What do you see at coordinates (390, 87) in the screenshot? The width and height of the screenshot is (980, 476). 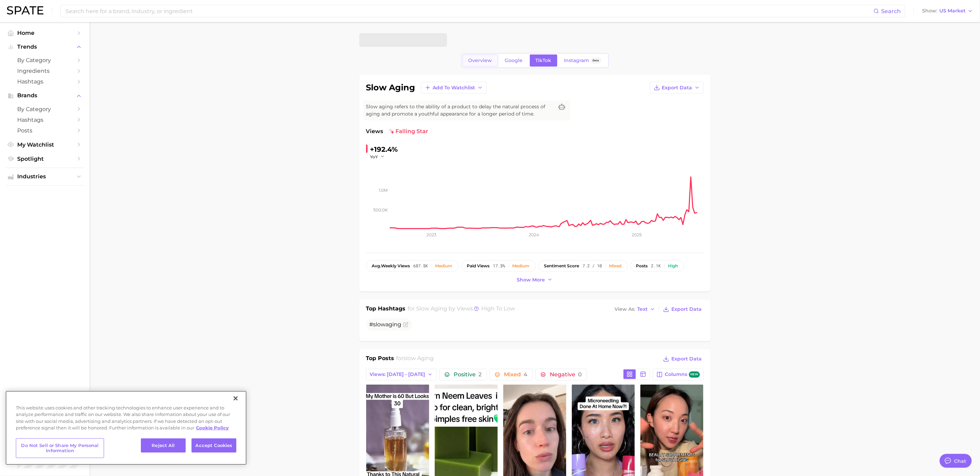 I see `h1: slow aging` at bounding box center [390, 87].